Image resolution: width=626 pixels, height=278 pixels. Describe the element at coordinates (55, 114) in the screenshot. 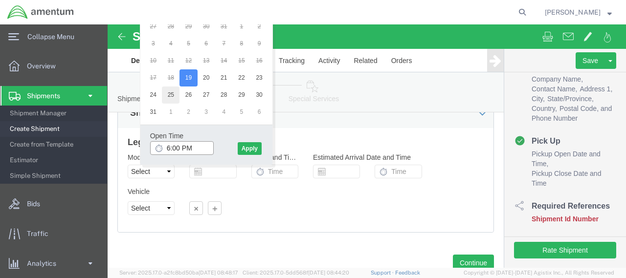

I see `span: Shipment Manager` at that location.